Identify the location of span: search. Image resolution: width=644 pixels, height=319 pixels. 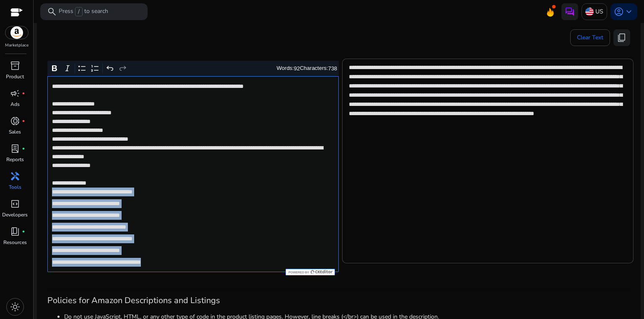
(52, 12).